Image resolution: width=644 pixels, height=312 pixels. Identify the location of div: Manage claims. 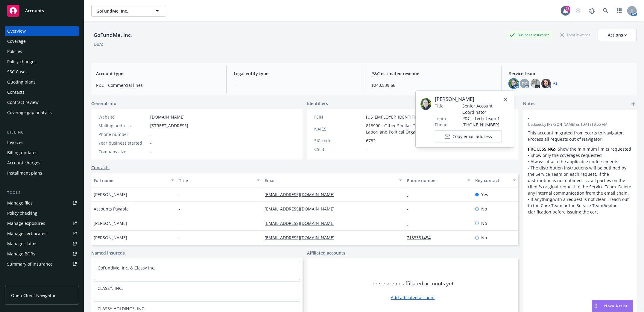
(22, 244).